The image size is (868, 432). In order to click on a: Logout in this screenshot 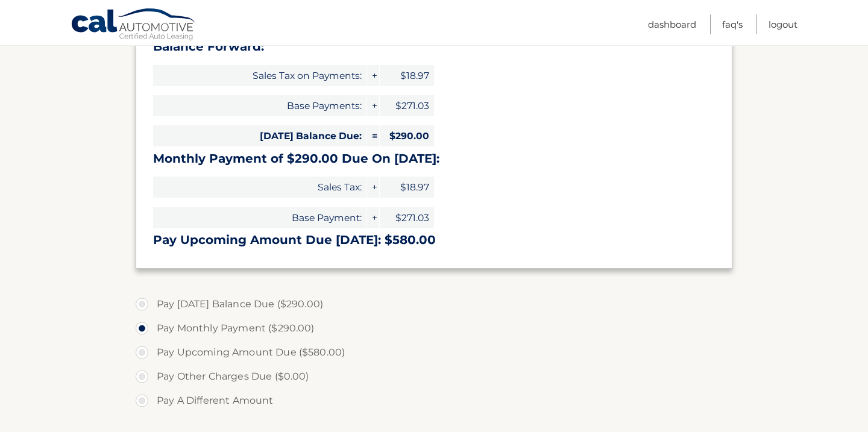, I will do `click(783, 24)`.